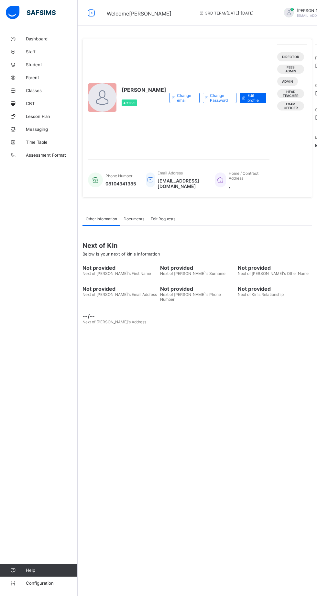 The height and width of the screenshot is (596, 317). Describe the element at coordinates (290, 94) in the screenshot. I see `span: Head Teacher` at that location.